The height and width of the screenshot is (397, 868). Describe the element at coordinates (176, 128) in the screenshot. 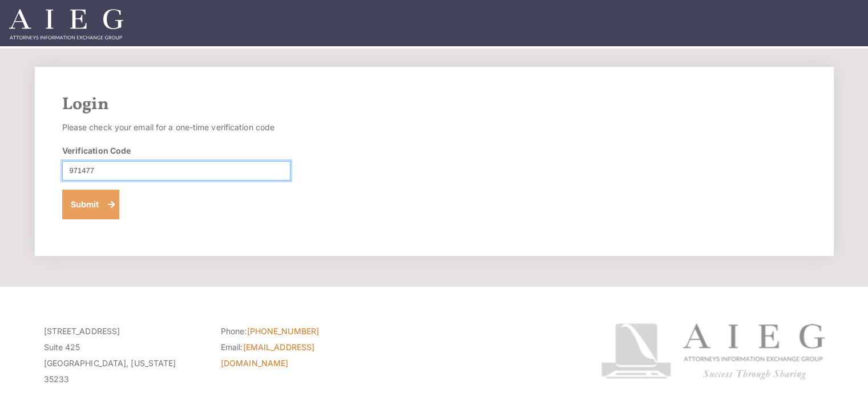

I see `p: Please check your email for a one-time verification code` at that location.